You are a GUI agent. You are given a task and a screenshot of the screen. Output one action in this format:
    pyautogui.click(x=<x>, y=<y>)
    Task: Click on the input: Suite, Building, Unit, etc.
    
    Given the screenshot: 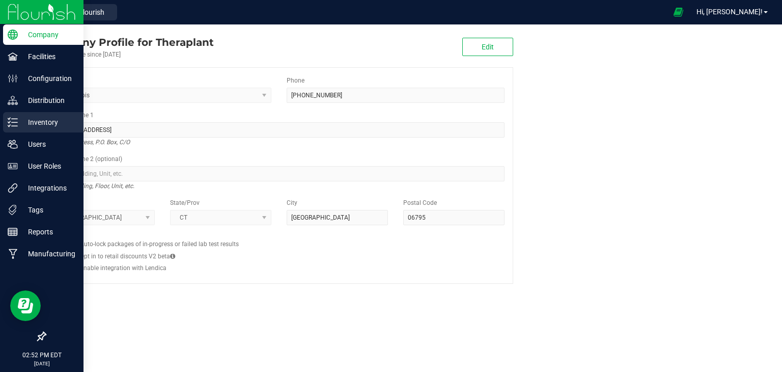 What is the action you would take?
    pyautogui.click(x=279, y=174)
    